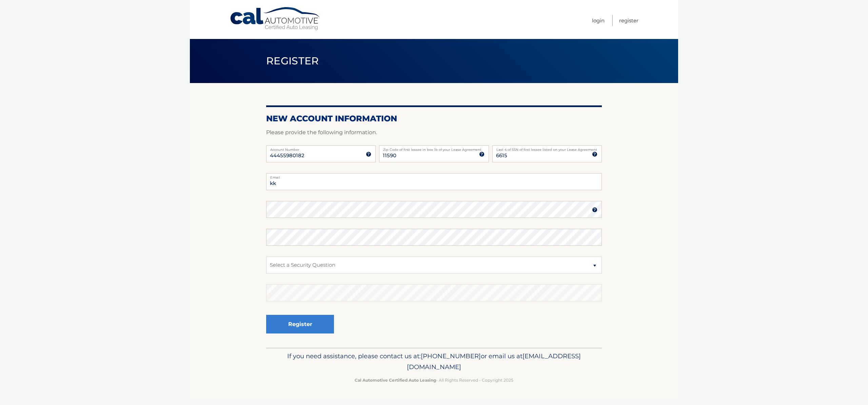 The image size is (868, 405). What do you see at coordinates (321, 148) in the screenshot?
I see `label: Account Number` at bounding box center [321, 148].